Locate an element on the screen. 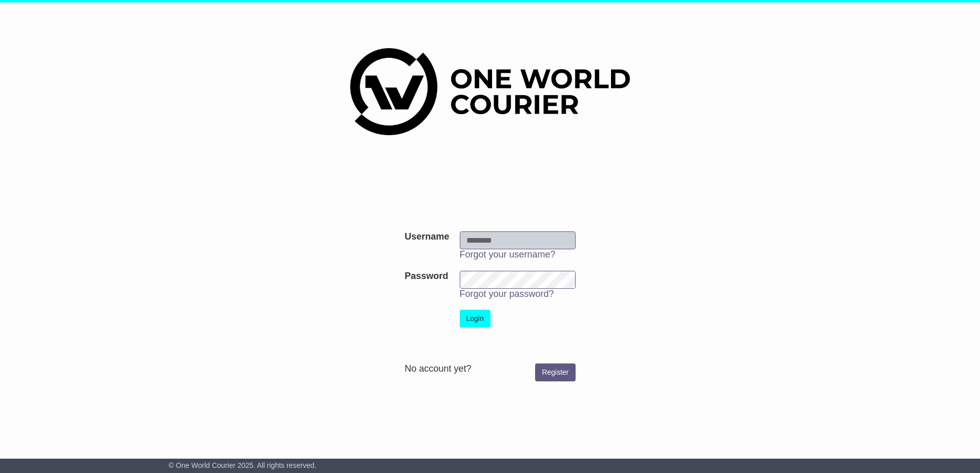 The image size is (980, 473). span: © One World Courier 2025. All rights reserved. is located at coordinates (242, 465).